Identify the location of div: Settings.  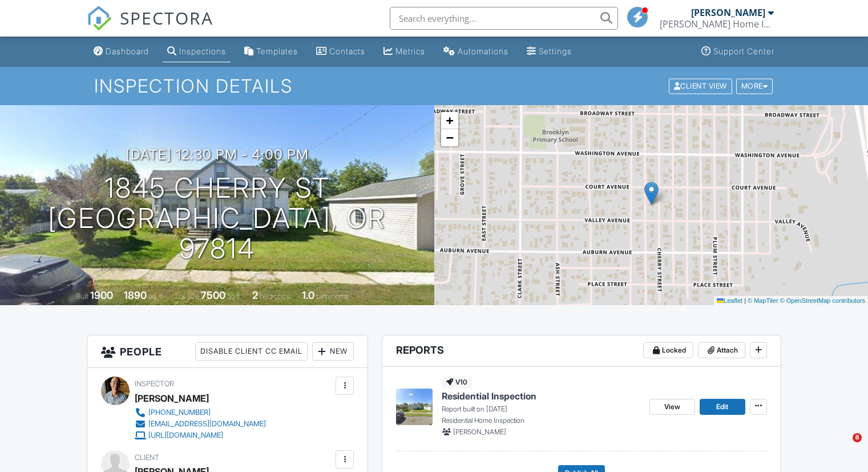
(556, 51).